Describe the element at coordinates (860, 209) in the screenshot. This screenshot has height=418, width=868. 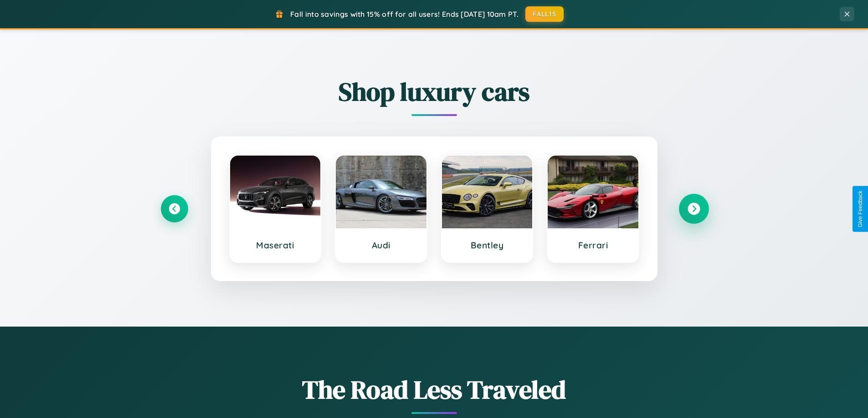
I see `div: Give Feedback` at that location.